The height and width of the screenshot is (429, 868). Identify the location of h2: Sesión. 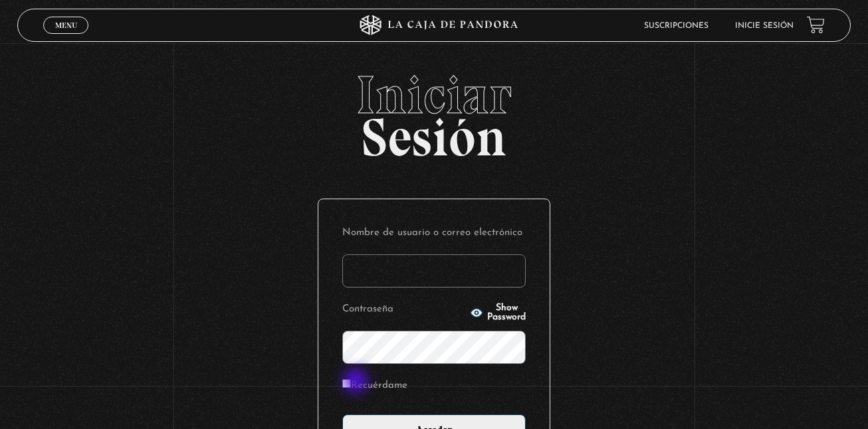
(434, 111).